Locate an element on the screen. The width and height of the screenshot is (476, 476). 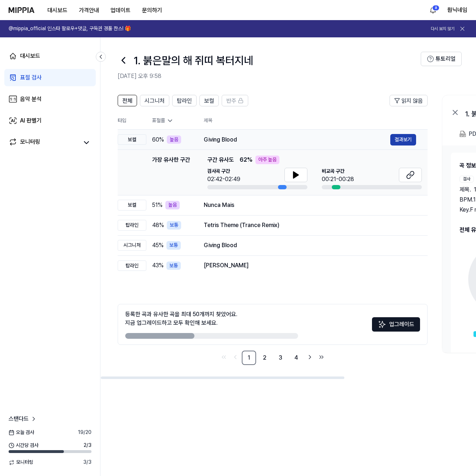
div: 02:42-02:49 is located at coordinates (224, 179).